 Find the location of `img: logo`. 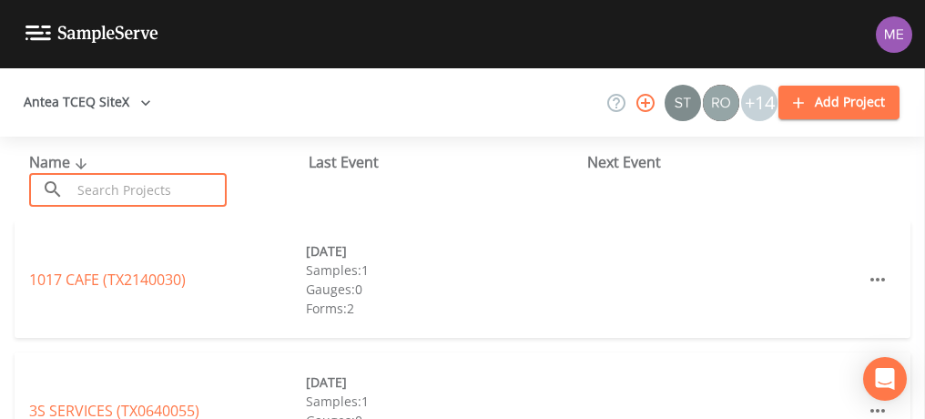

img: logo is located at coordinates (92, 34).